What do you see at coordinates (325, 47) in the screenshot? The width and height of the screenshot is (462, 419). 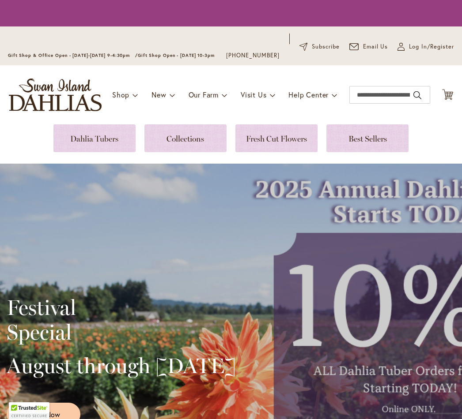 I see `span: Subscribe` at bounding box center [325, 47].